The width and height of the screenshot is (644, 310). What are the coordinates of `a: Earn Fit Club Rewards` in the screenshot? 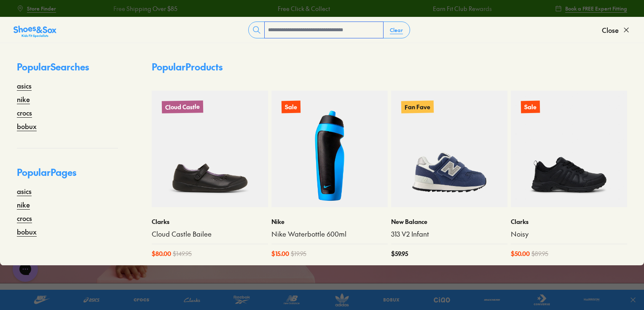 It's located at (457, 9).